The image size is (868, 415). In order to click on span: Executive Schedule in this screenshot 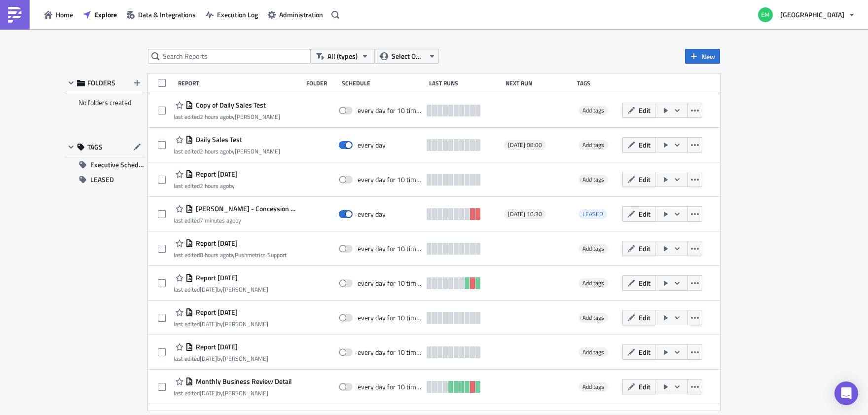, I will do `click(118, 165)`.